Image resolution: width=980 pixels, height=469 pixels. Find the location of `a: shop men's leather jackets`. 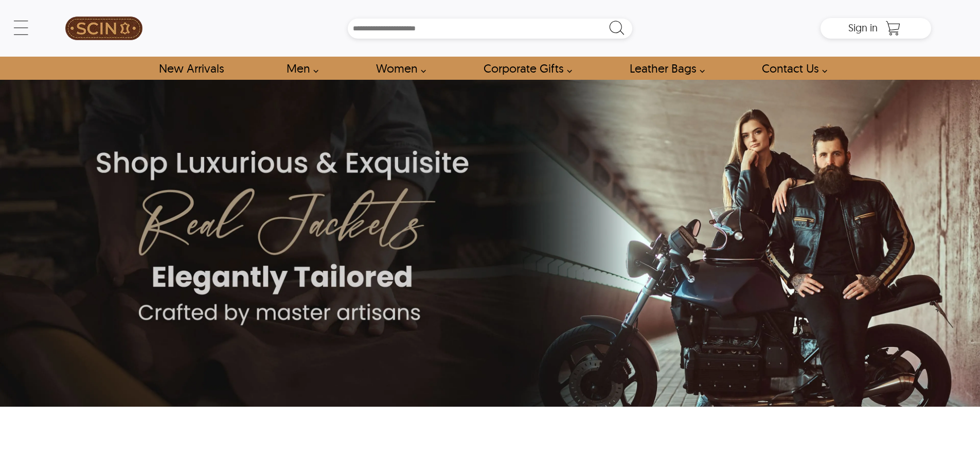

a: shop men's leather jackets is located at coordinates (299, 68).